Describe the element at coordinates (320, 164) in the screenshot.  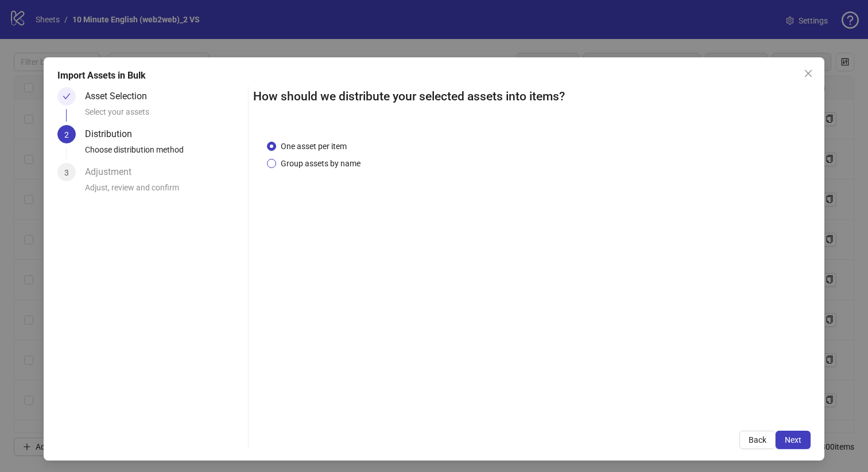
I see `span: Group assets by name` at that location.